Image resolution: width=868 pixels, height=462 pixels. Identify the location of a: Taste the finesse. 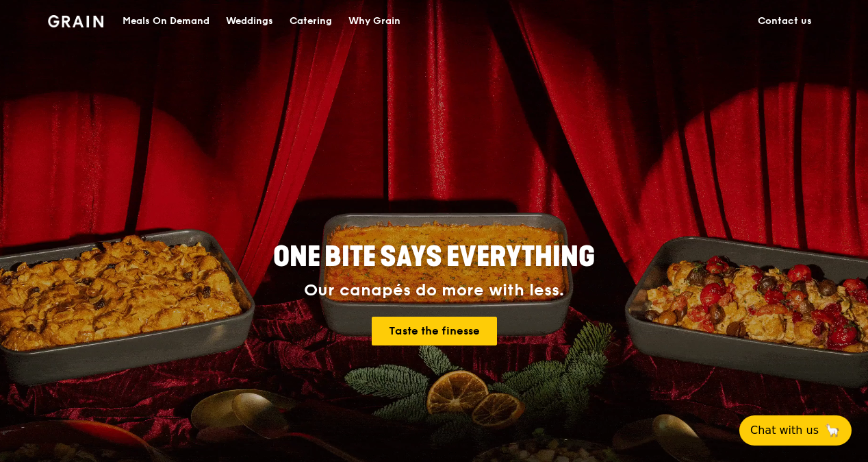
(434, 331).